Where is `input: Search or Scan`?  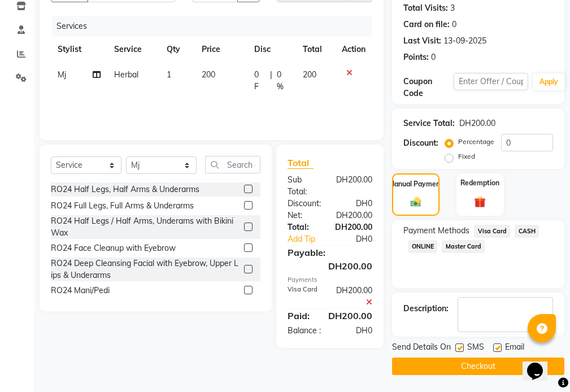
input: Search or Scan is located at coordinates (233, 164).